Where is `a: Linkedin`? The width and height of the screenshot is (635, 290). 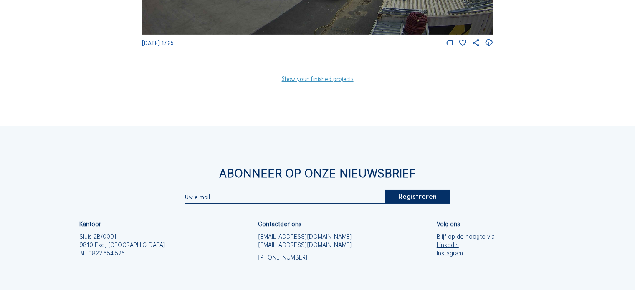 a: Linkedin is located at coordinates (466, 245).